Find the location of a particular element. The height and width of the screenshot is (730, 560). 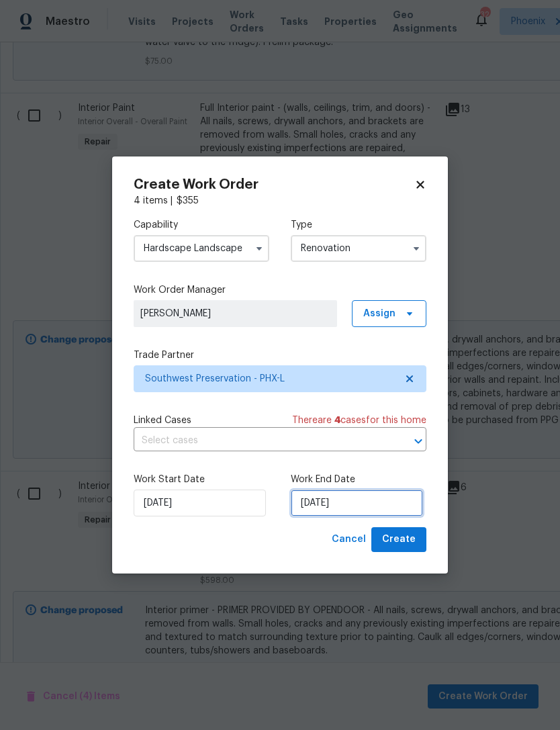

span: Create is located at coordinates (399, 539).